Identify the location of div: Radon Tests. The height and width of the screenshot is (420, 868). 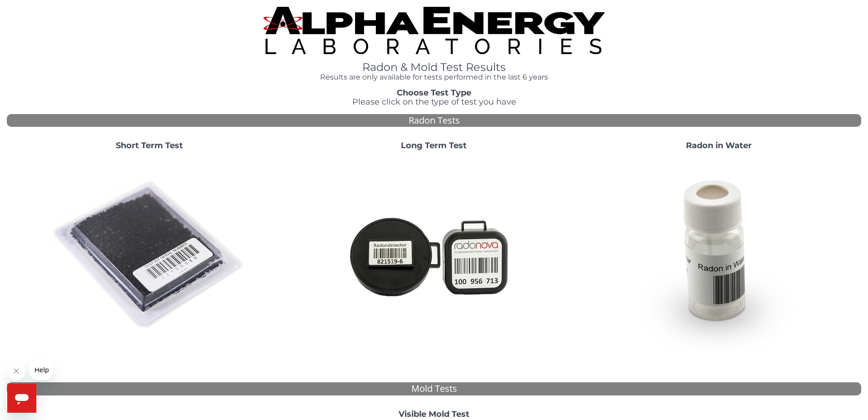
(434, 120).